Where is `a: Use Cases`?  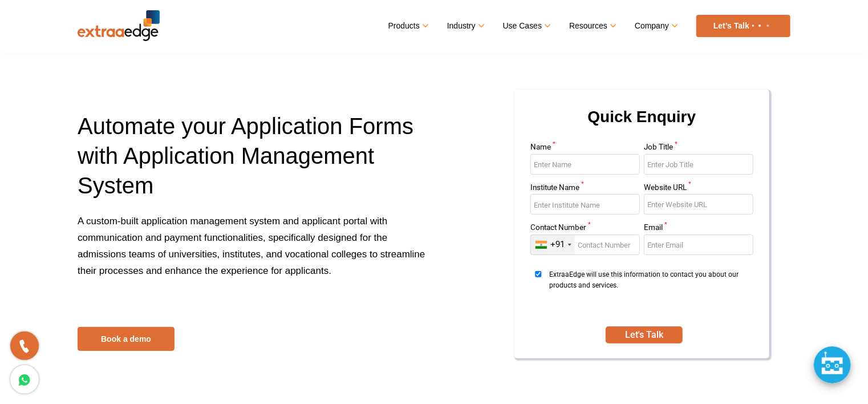
a: Use Cases is located at coordinates (526, 26).